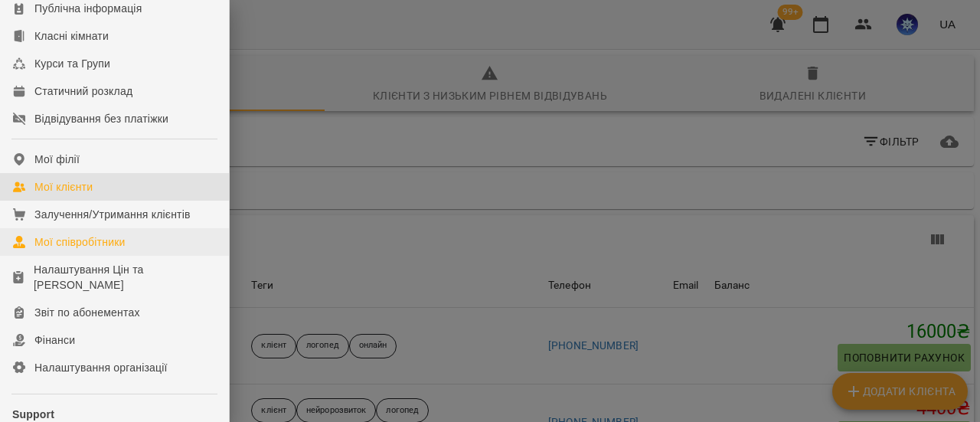  I want to click on div: Класні кімнати, so click(71, 36).